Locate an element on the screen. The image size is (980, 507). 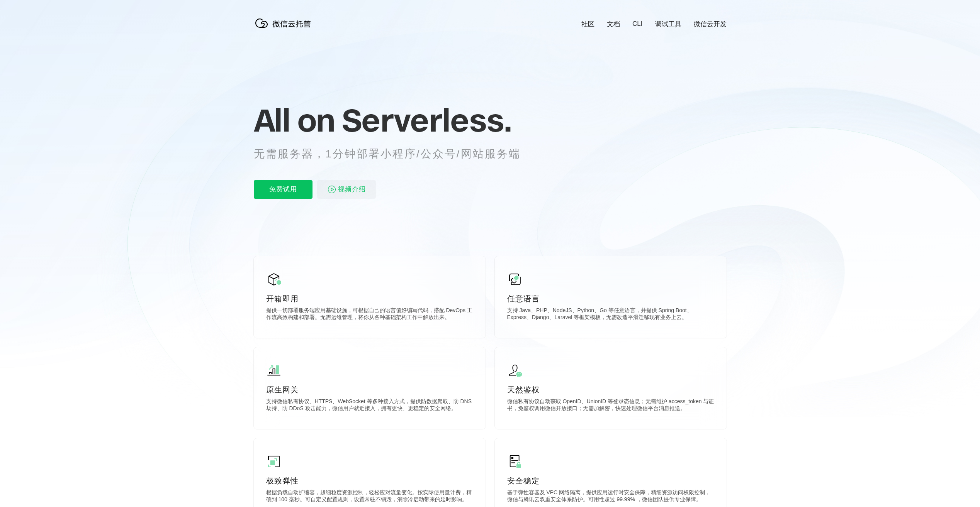
p: 支持微信私有协议、HTTPS、WebSocket 等多种接入方式，提供防数据爬取、防 DNS 劫持、防 DDoS 攻击能力，微信用户就近接入，拥有更快、更稳定的安全网络。 is located at coordinates (369, 406).